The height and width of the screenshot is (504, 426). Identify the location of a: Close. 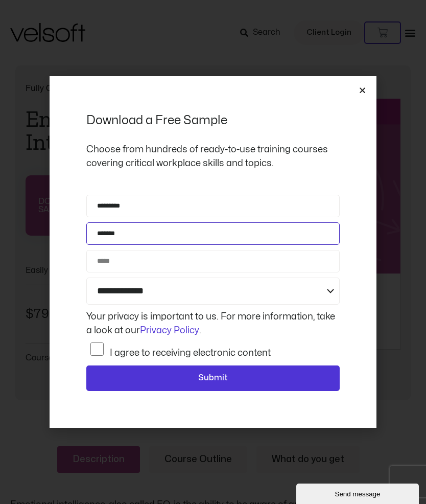
(362, 90).